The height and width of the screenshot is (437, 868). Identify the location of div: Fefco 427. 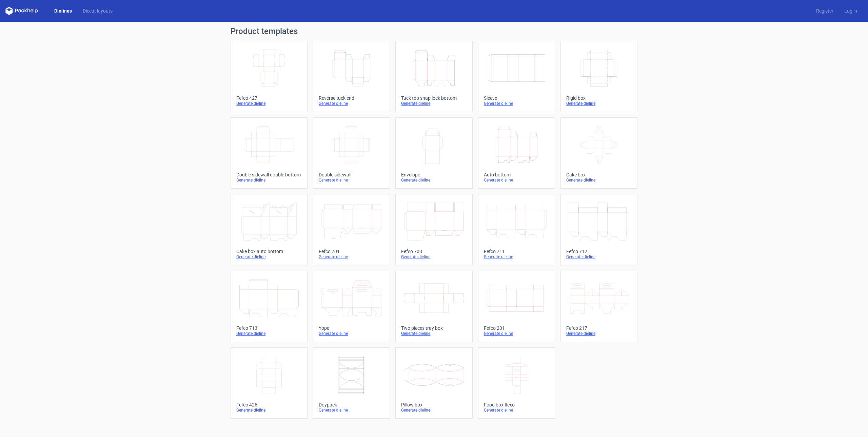
(269, 98).